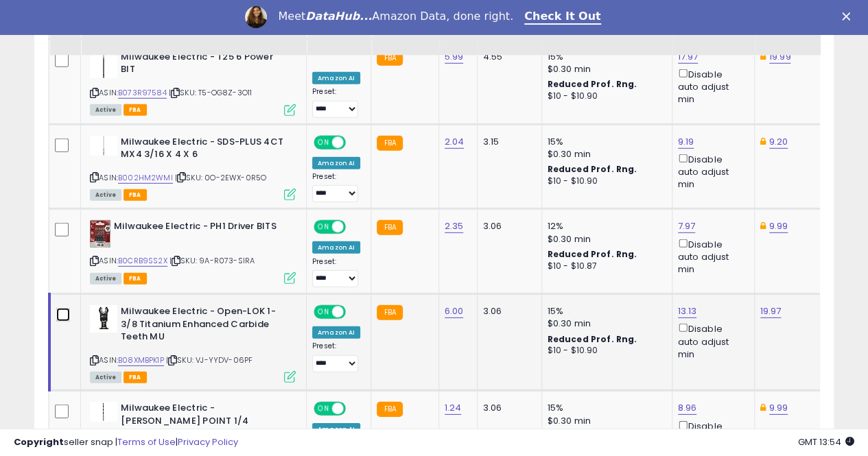 The width and height of the screenshot is (868, 456). I want to click on a: 19.99, so click(780, 57).